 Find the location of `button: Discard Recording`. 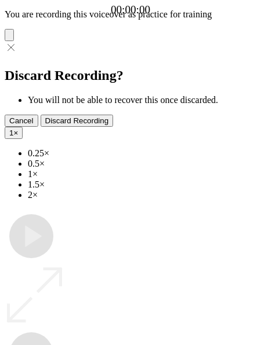

button: Discard Recording is located at coordinates (77, 120).